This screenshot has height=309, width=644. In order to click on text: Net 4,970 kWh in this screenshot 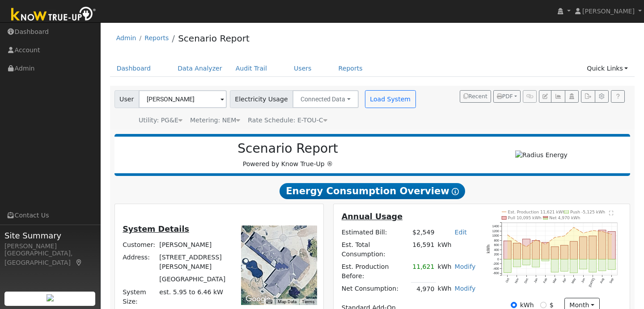, I will do `click(565, 218)`.